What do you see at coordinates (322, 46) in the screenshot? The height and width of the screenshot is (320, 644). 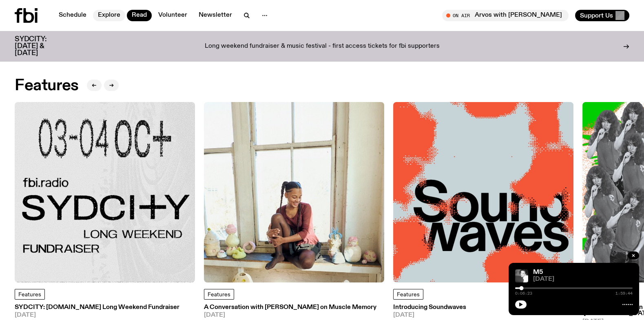 I see `p: Long weekend fundraiser & music festival - first access tickets for fbi supporters` at bounding box center [322, 46].